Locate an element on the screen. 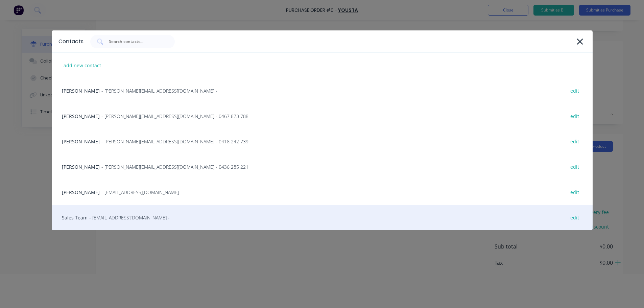 The image size is (644, 308). div: Contacts is located at coordinates (71, 42).